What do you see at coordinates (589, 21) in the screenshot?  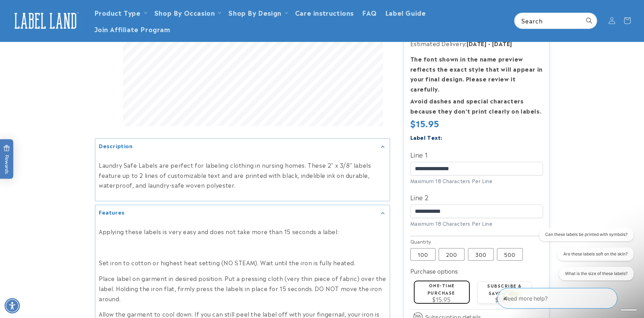 I see `button: Search` at bounding box center [589, 21].